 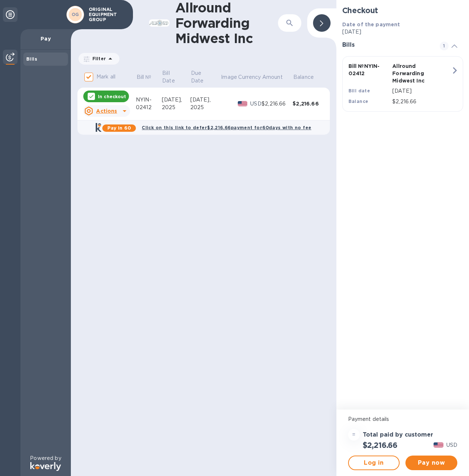 I want to click on span: Due Date, so click(x=205, y=77).